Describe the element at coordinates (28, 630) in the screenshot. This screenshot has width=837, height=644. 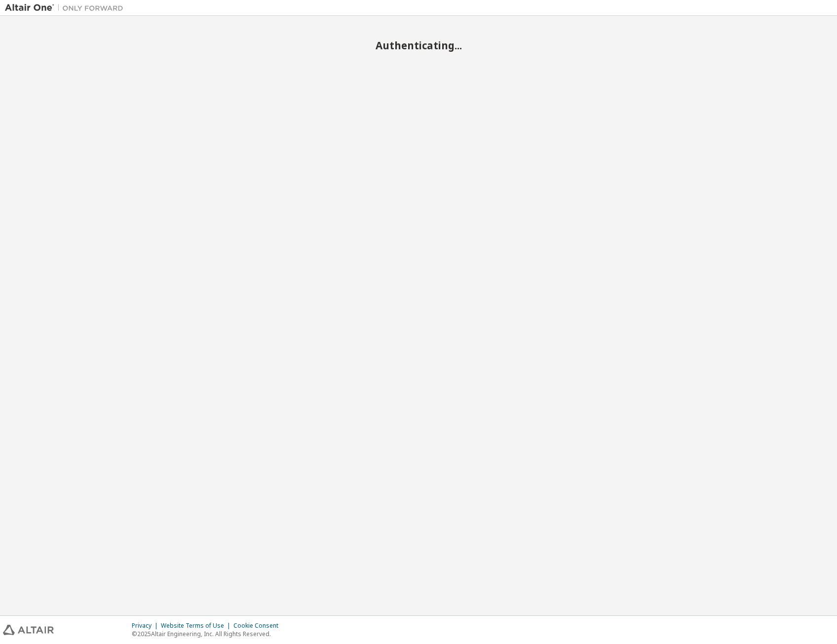
I see `img: altair_logo.svg` at that location.